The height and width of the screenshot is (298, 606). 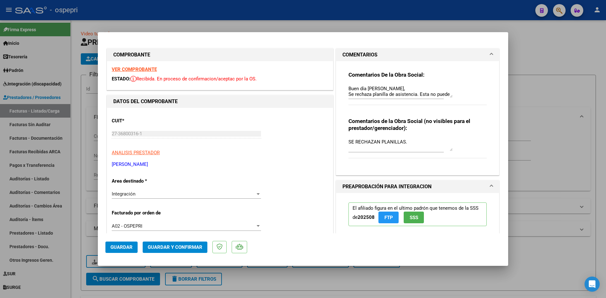 I want to click on a: VER COMPROBANTE, so click(x=134, y=69).